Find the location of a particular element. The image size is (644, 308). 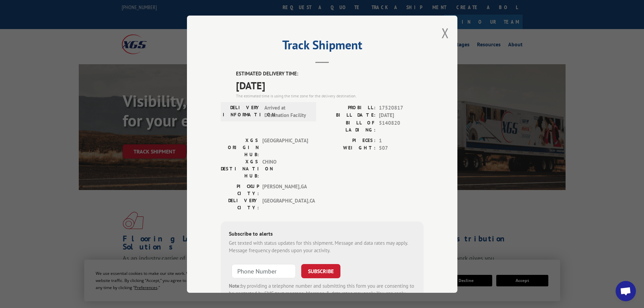

label: DELIVERY CITY: is located at coordinates (240, 204).